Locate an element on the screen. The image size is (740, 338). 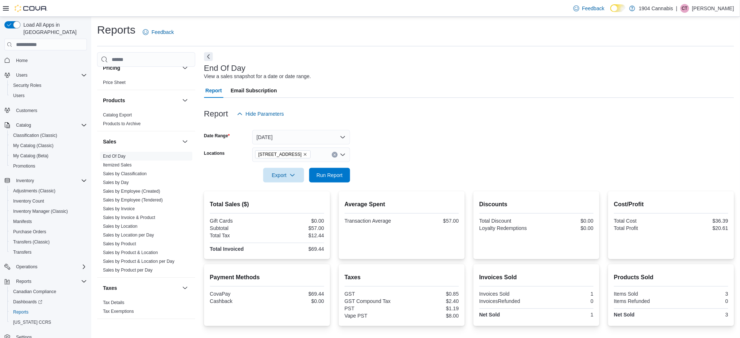
div: Cashback is located at coordinates (238, 301).